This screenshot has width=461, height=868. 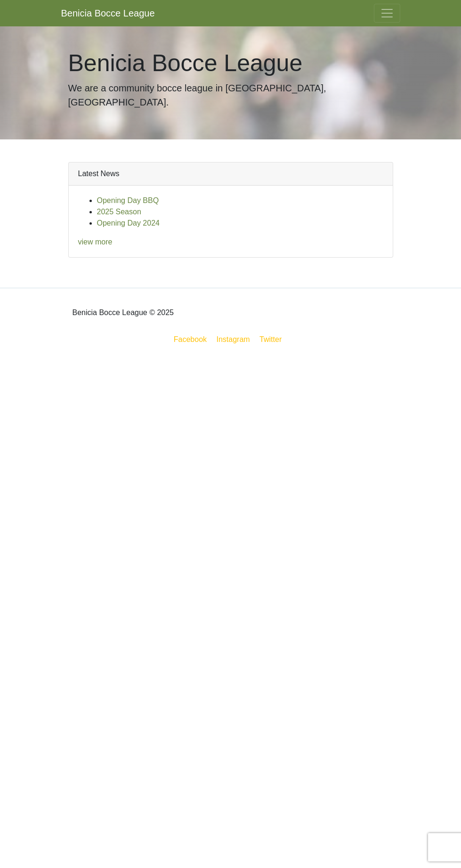 What do you see at coordinates (190, 339) in the screenshot?
I see `a: Facebook` at bounding box center [190, 339].